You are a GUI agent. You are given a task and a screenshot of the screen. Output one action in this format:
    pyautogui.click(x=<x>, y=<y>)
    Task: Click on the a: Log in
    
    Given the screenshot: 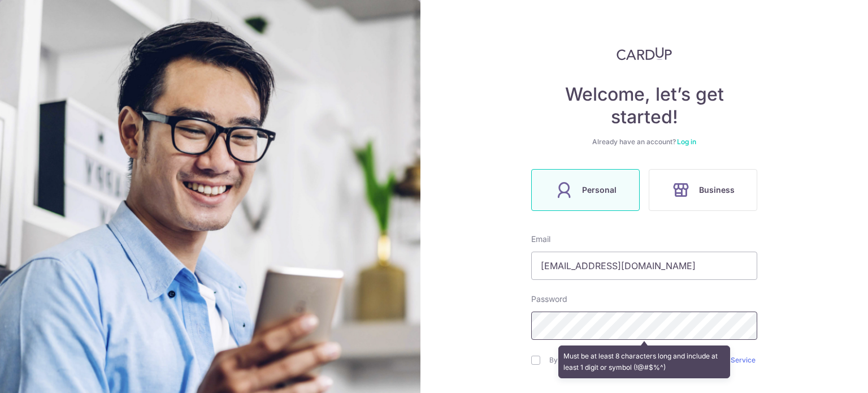 What is the action you would take?
    pyautogui.click(x=687, y=141)
    